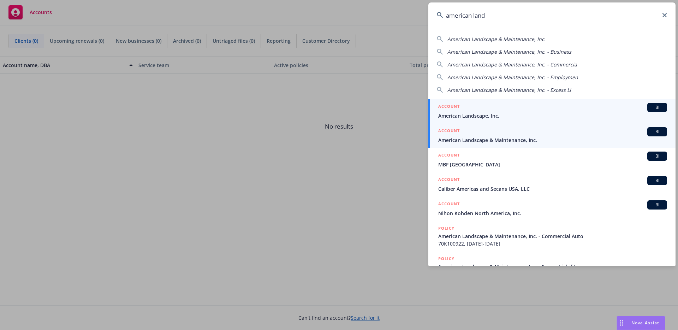  What do you see at coordinates (641, 323) in the screenshot?
I see `button: Nova Assist` at bounding box center [641, 323].